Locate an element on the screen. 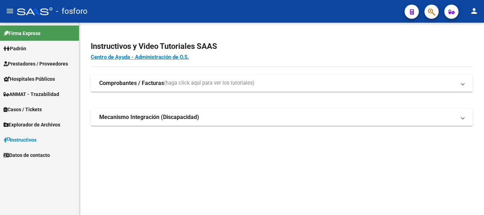  span: (haga click aquí para ver los tutoriales) is located at coordinates (209, 83).